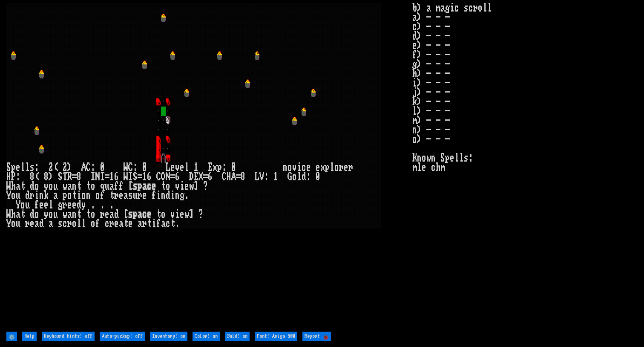 Image resolution: width=644 pixels, height=347 pixels. What do you see at coordinates (107, 187) in the screenshot?
I see `div: u` at bounding box center [107, 187].